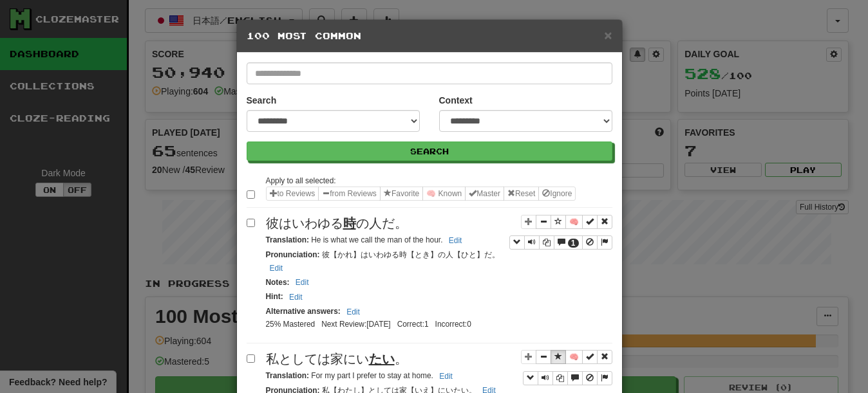  Describe the element at coordinates (292, 194) in the screenshot. I see `button: to Reviews` at that location.